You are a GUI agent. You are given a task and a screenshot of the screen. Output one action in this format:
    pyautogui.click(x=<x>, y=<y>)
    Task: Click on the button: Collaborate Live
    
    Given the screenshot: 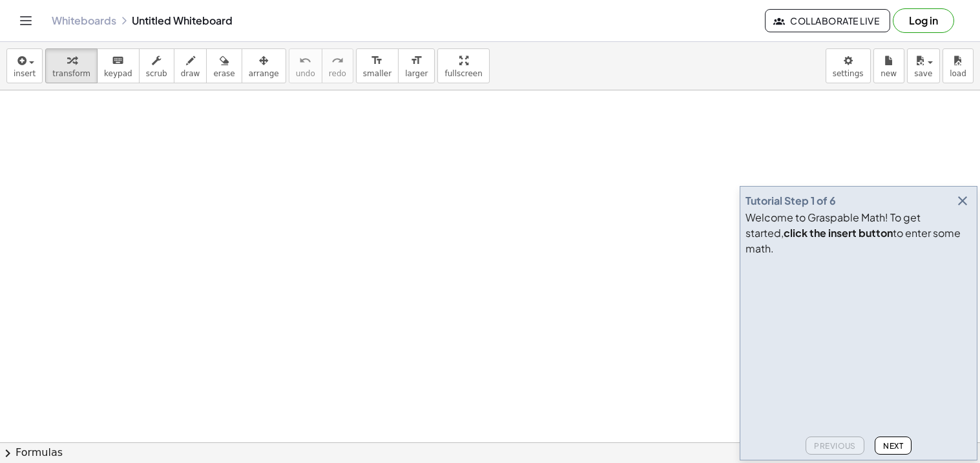 What is the action you would take?
    pyautogui.click(x=827, y=21)
    